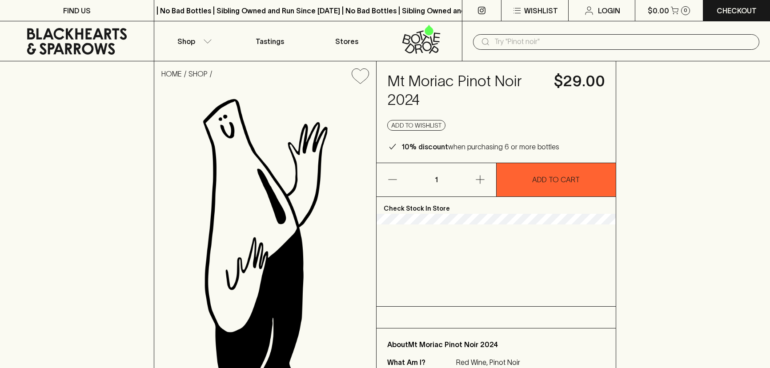  What do you see at coordinates (658, 11) in the screenshot?
I see `p: $0.00` at bounding box center [658, 11].